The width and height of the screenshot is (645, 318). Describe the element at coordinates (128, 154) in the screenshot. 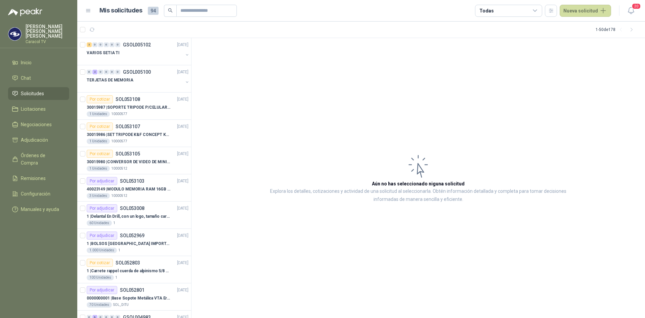

I see `p: SOL053105` at that location.